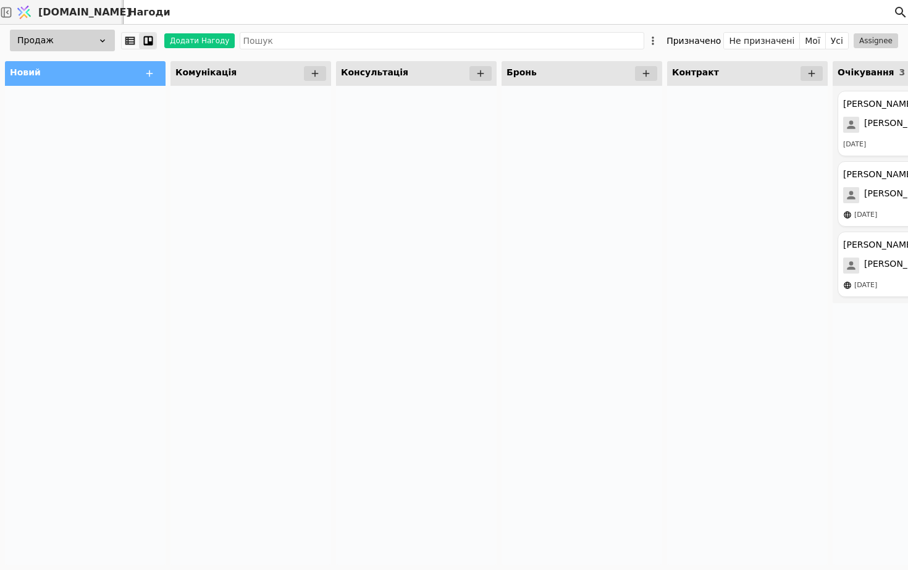 The image size is (908, 570). What do you see at coordinates (62, 40) in the screenshot?
I see `div: Продаж` at bounding box center [62, 40].